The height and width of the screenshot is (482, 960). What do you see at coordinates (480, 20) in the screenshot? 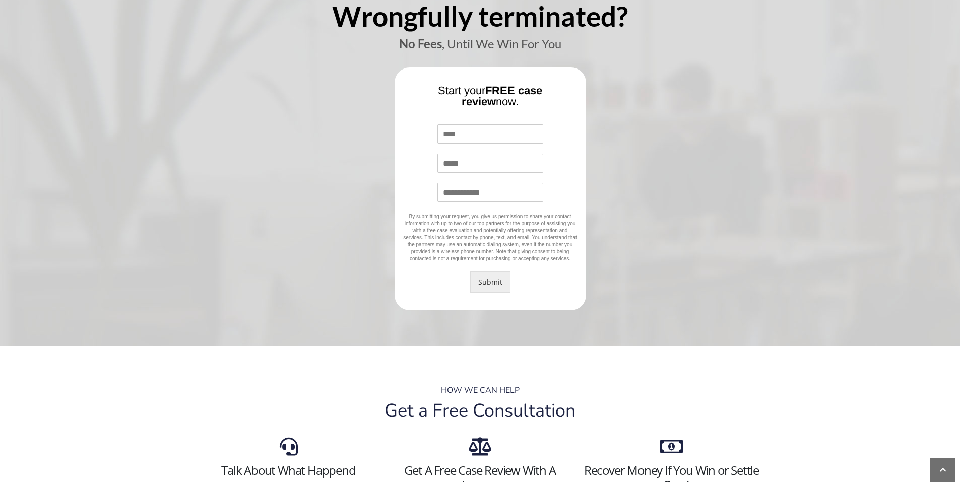
I see `div: Wrongfully terminated?` at bounding box center [480, 20].